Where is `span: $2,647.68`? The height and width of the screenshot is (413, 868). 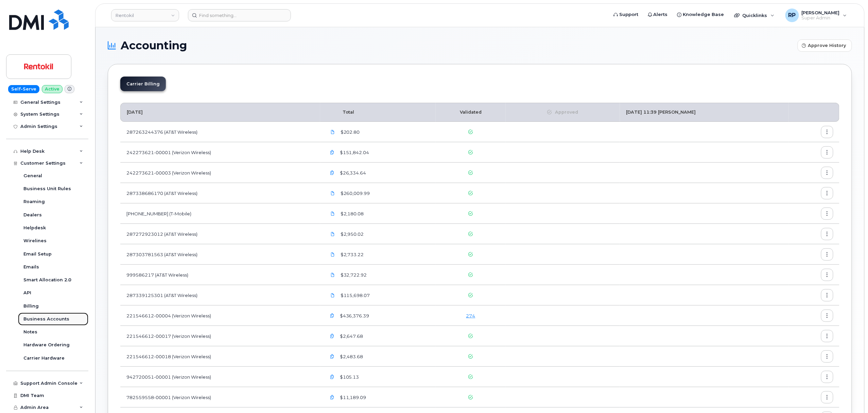 span: $2,647.68 is located at coordinates (351, 336).